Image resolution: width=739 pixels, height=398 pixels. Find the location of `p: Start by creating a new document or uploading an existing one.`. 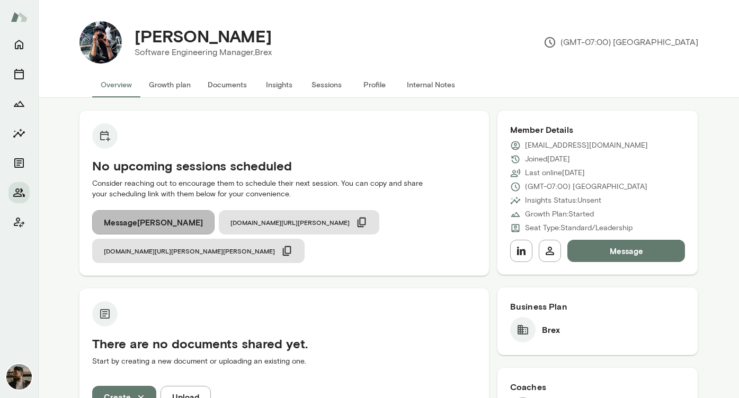

p: Start by creating a new document or uploading an existing one. is located at coordinates (284, 362).